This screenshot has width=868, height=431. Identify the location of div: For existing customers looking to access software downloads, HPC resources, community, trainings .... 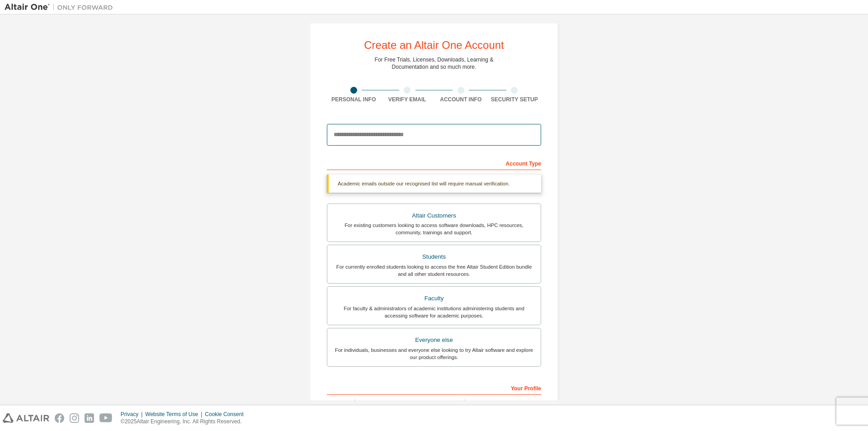
(434, 229).